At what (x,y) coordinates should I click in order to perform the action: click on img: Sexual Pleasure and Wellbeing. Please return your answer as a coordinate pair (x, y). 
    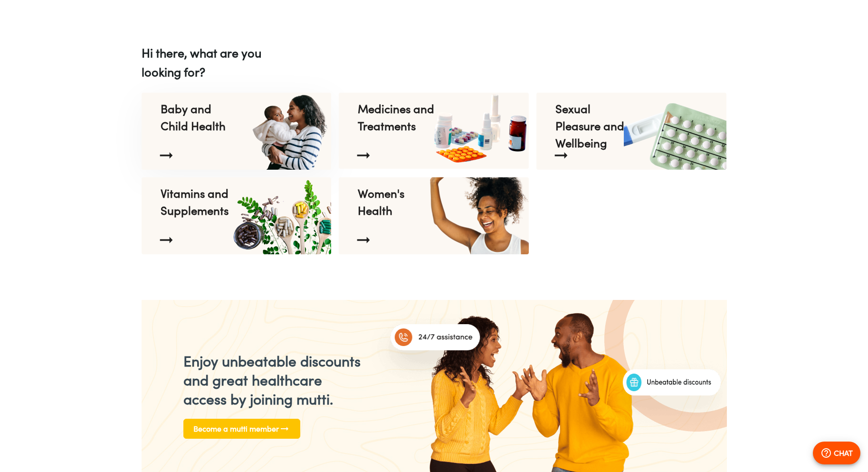
    Looking at the image, I should click on (676, 131).